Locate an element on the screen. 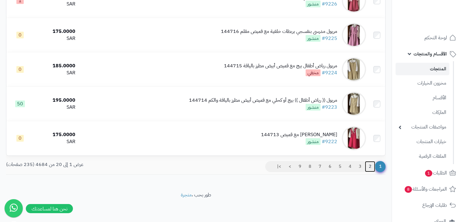  div: عرض 1 إلى 20 من 4684 (235 صفحات) is located at coordinates (99, 164).